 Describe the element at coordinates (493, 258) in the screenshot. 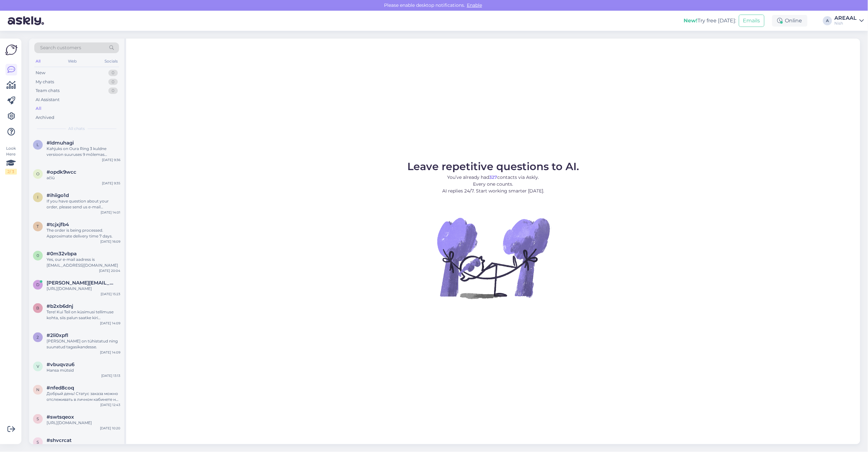

I see `img: No Chat active` at that location.